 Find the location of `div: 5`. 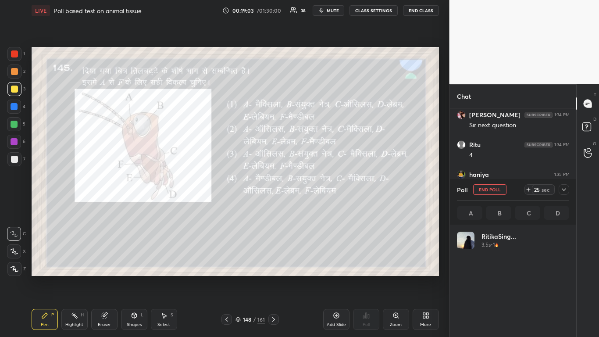

div: 5 is located at coordinates (16, 124).